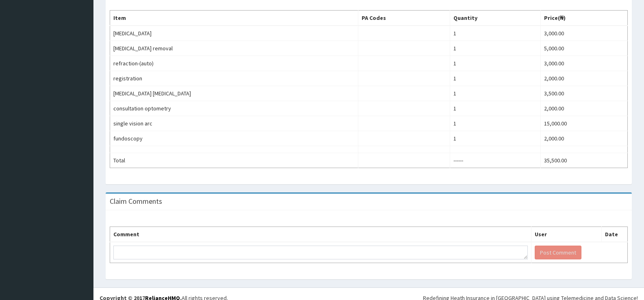 Image resolution: width=644 pixels, height=300 pixels. What do you see at coordinates (584, 18) in the screenshot?
I see `th: Price(₦)` at bounding box center [584, 18].